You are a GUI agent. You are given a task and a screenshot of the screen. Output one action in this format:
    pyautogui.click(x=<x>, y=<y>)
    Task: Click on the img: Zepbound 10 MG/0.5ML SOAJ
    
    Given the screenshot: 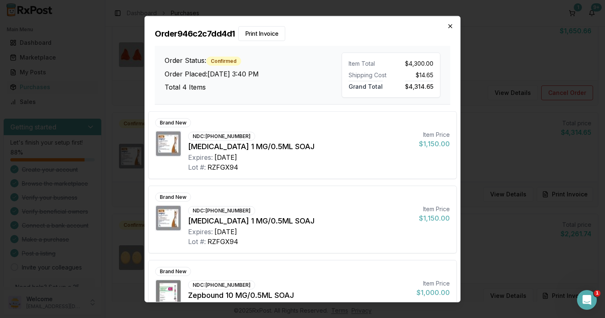 What is the action you would take?
    pyautogui.click(x=168, y=293)
    